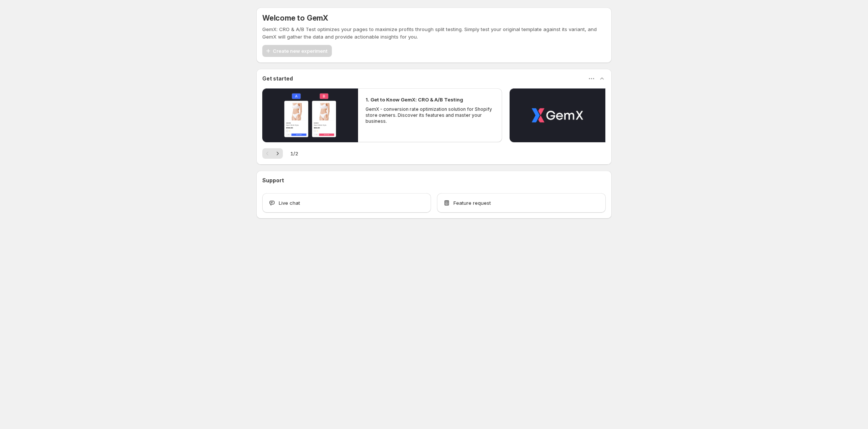 This screenshot has width=868, height=429. What do you see at coordinates (272, 153) in the screenshot?
I see `nav: Pagination` at bounding box center [272, 153].